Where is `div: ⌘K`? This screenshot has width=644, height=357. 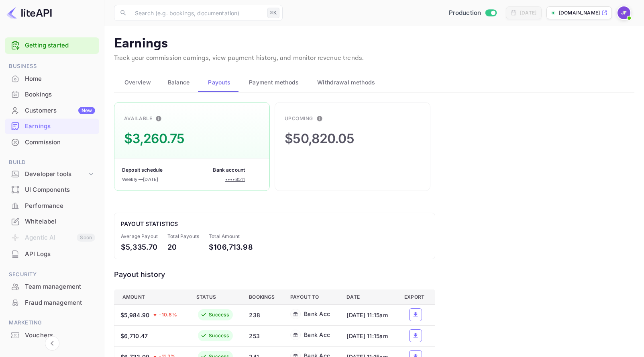 div: ⌘K is located at coordinates (274, 13).